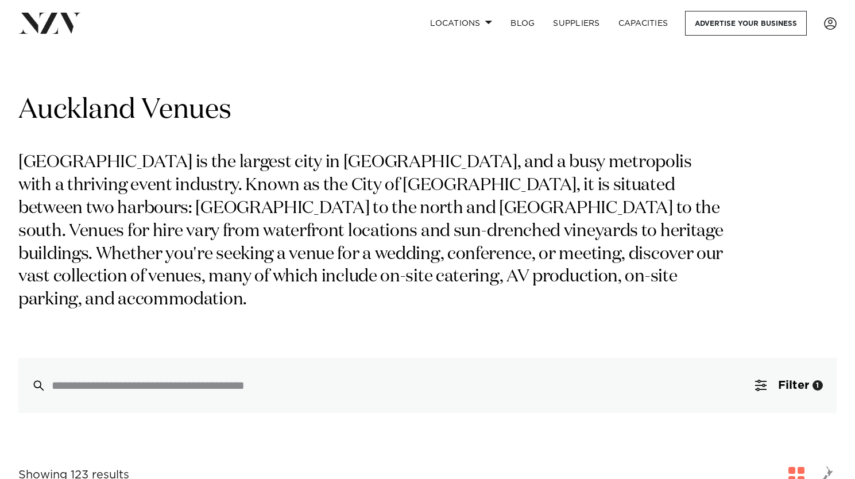 This screenshot has height=479, width=855. What do you see at coordinates (576, 23) in the screenshot?
I see `a: SUPPLIERS` at bounding box center [576, 23].